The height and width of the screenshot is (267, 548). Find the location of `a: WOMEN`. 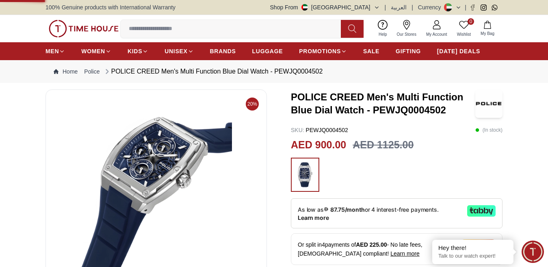

a: WOMEN is located at coordinates (96, 51).